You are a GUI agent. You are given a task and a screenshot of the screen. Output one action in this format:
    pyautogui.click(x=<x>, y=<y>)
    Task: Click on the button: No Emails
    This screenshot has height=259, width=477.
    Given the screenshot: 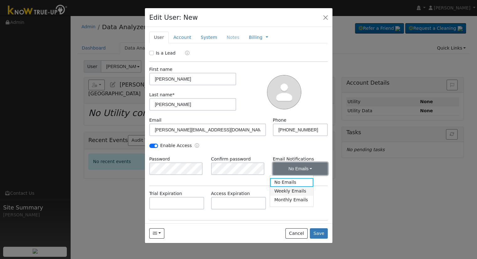 What is the action you would take?
    pyautogui.click(x=300, y=169)
    